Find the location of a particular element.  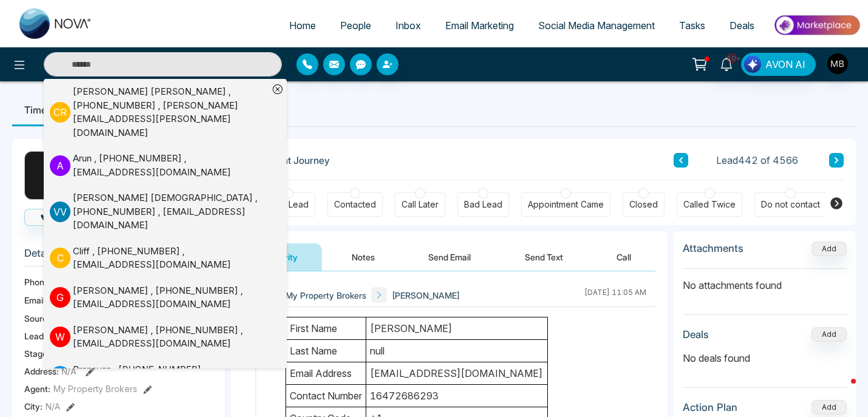

a: People is located at coordinates (355, 26).